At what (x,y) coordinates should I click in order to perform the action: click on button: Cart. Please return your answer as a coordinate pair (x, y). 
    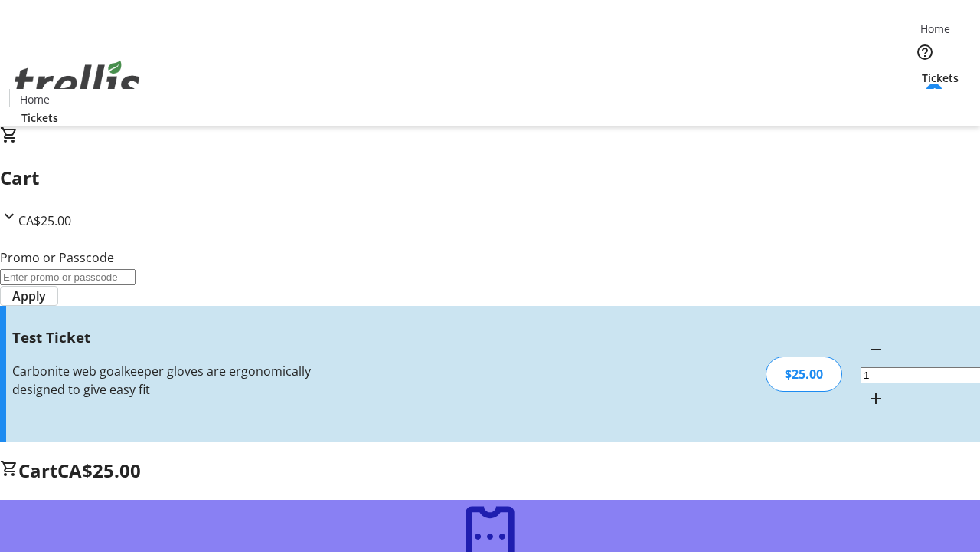
    Looking at the image, I should click on (925, 101).